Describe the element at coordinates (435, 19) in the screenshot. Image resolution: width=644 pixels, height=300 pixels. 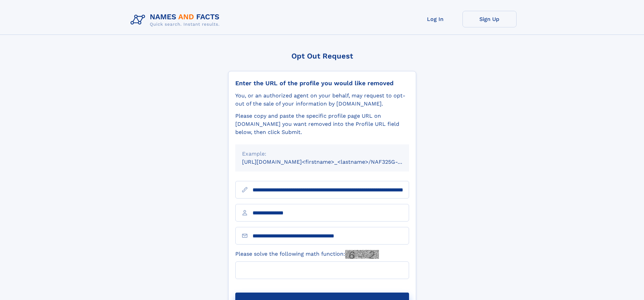
I see `a: Log In` at that location.